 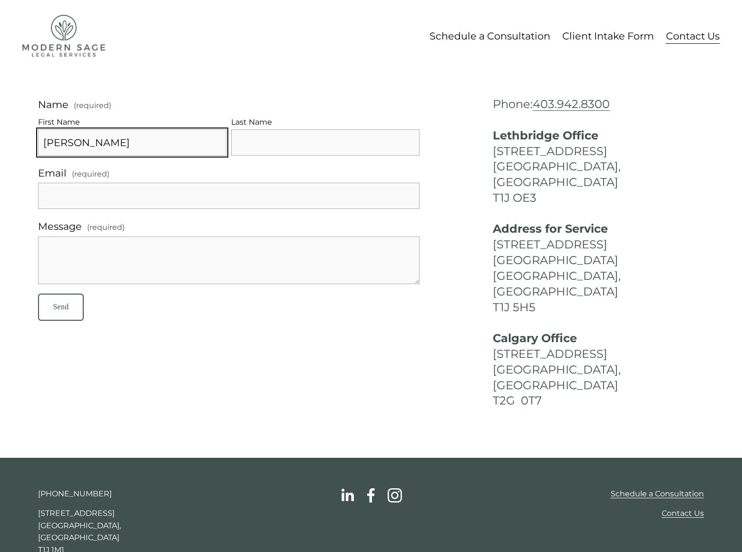 What do you see at coordinates (535, 338) in the screenshot?
I see `strong: Calgary Office` at bounding box center [535, 338].